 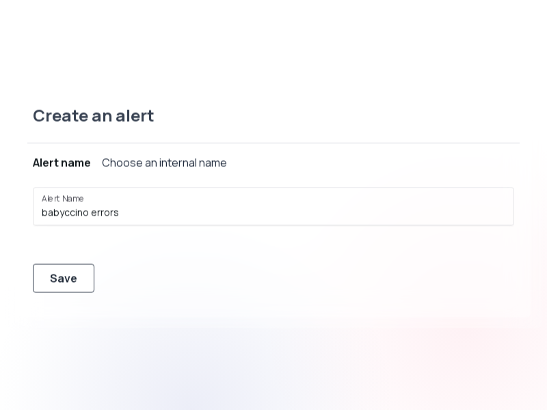 What do you see at coordinates (64, 278) in the screenshot?
I see `div: Save` at bounding box center [64, 278].